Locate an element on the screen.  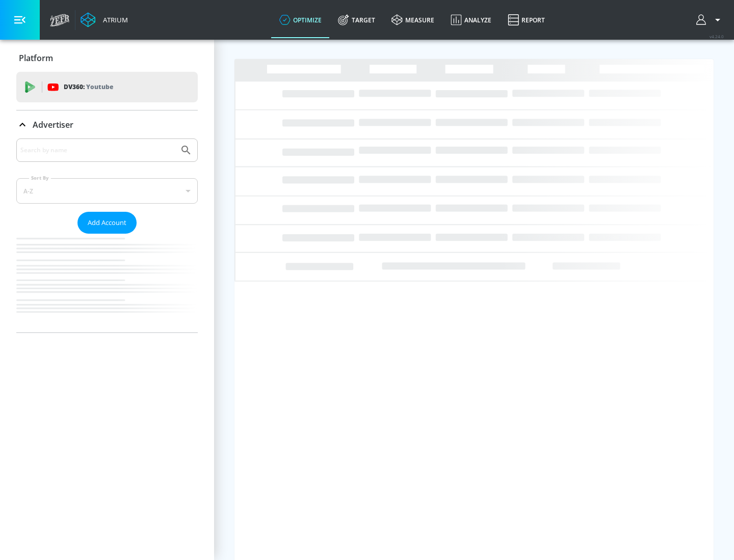
div: DV360: Youtube is located at coordinates (107, 87).